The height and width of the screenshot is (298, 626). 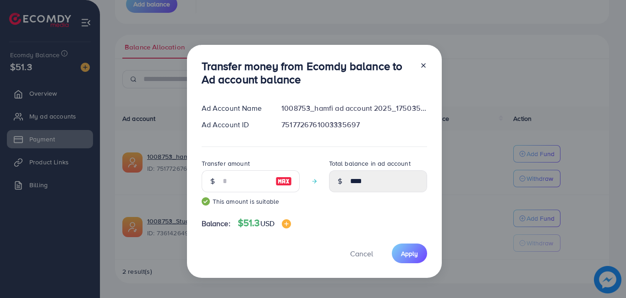 What do you see at coordinates (264, 223) in the screenshot?
I see `h4: $51.3` at bounding box center [264, 223].